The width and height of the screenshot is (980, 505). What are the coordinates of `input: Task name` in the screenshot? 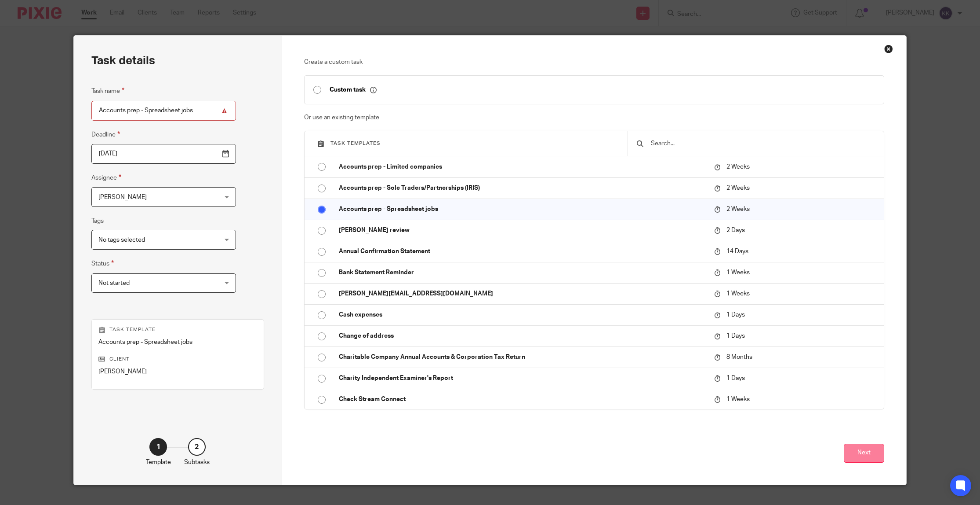 It's located at (163, 110).